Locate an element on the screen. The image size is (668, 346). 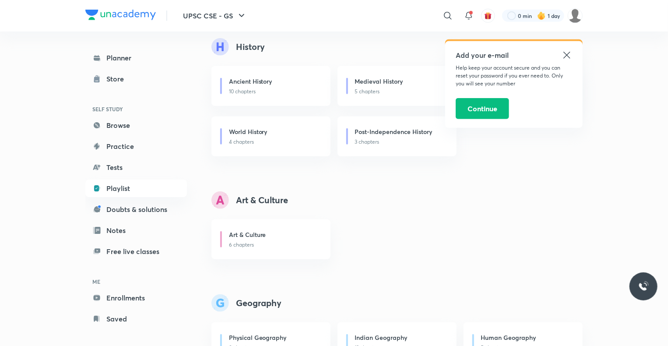
h6: Physical Geography is located at coordinates (258, 337).